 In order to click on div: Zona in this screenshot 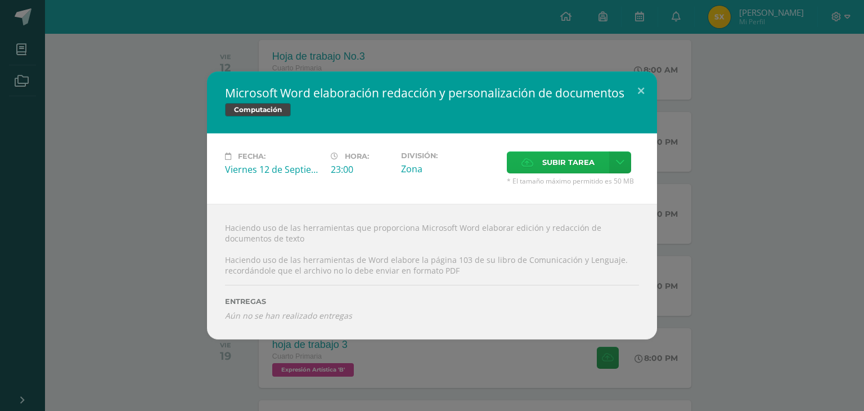, I will do `click(449, 169)`.